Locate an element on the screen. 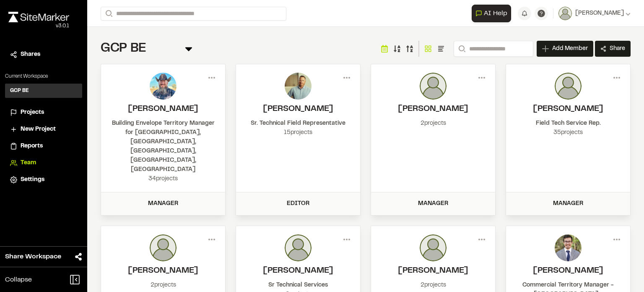 Image resolution: width=644 pixels, height=292 pixels. h2: Michael Drexler is located at coordinates (163, 109).